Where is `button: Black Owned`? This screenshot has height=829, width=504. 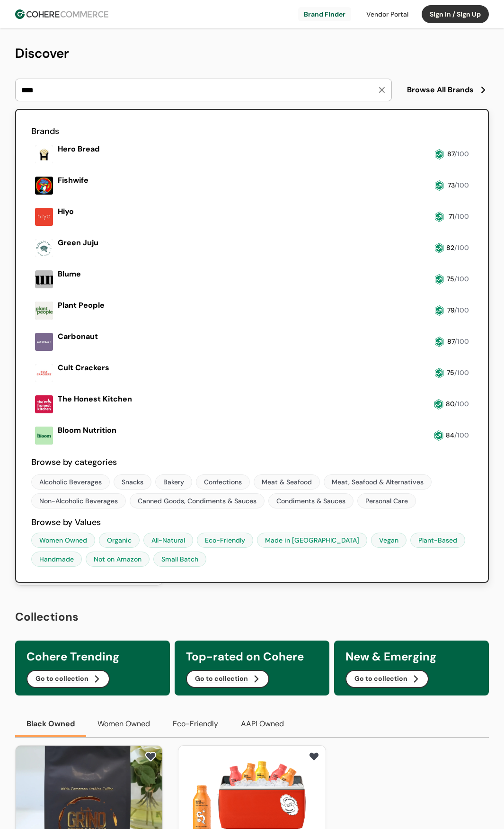
button: Black Owned is located at coordinates (51, 723).